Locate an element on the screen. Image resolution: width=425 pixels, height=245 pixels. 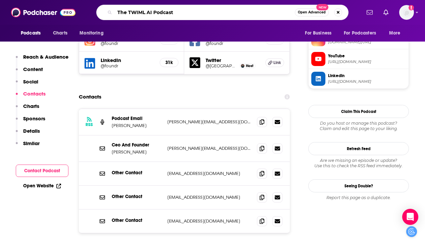
a: Seeing Double? is located at coordinates (359, 186).